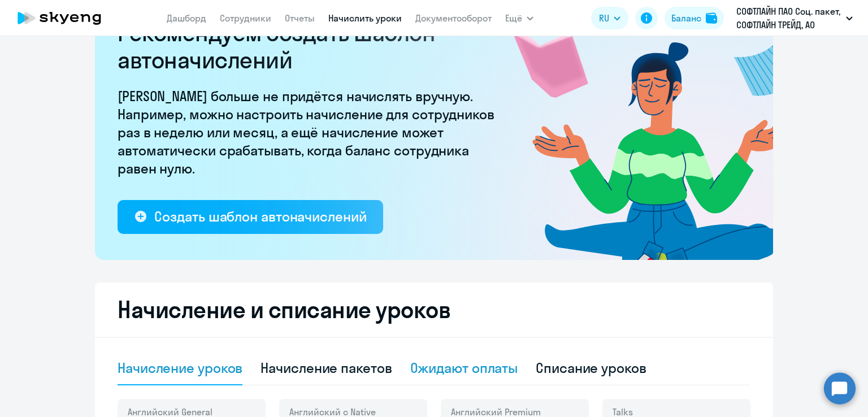 Image resolution: width=868 pixels, height=417 pixels. Describe the element at coordinates (187, 18) in the screenshot. I see `a: Дашборд` at that location.